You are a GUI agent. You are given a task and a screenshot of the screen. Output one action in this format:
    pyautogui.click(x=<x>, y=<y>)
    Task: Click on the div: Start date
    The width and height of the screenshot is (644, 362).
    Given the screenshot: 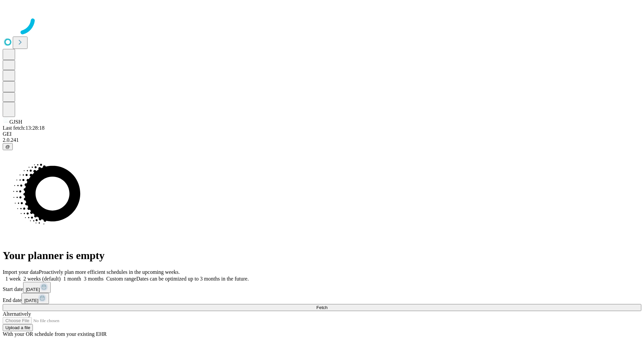 What is the action you would take?
    pyautogui.click(x=322, y=287)
    